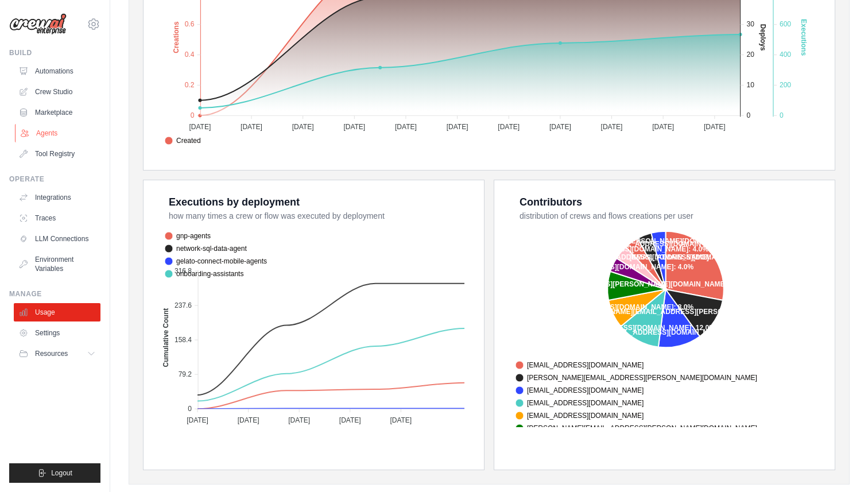 The image size is (868, 492). What do you see at coordinates (183, 305) in the screenshot?
I see `tspan: 237.6` at bounding box center [183, 305].